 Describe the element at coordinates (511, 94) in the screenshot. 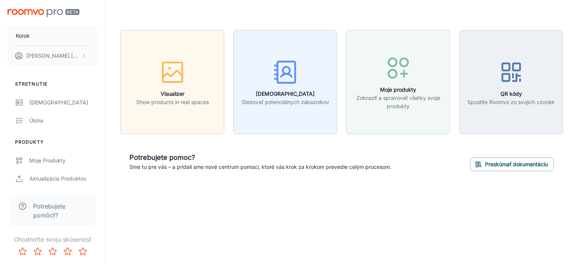

I see `h6: QR kódy` at that location.